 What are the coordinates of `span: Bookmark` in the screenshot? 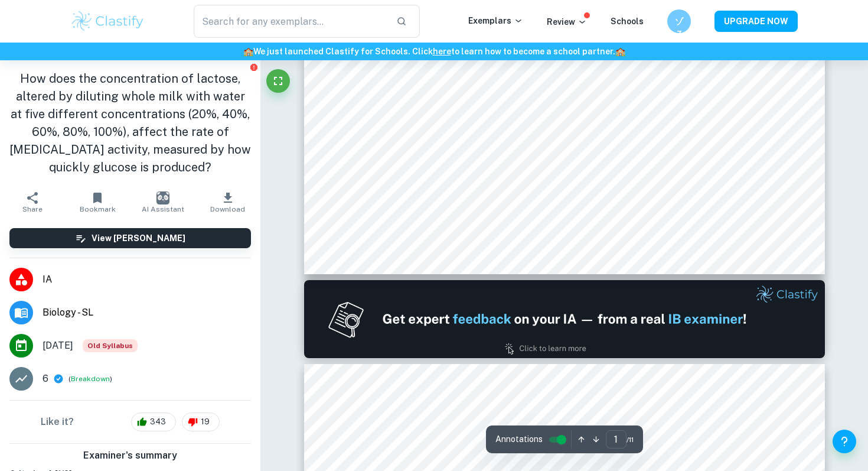 It's located at (98, 209).